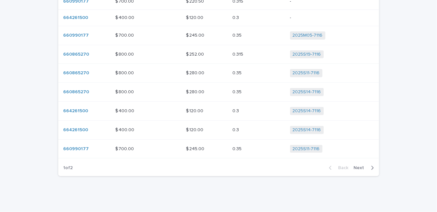  What do you see at coordinates (337, 168) in the screenshot?
I see `button: Back` at bounding box center [337, 168].